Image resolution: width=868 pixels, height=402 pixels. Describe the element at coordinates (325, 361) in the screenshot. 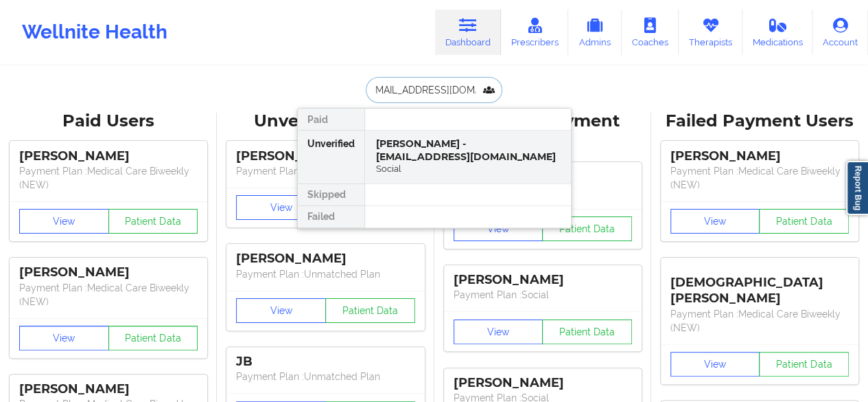

I see `div: JB` at that location.